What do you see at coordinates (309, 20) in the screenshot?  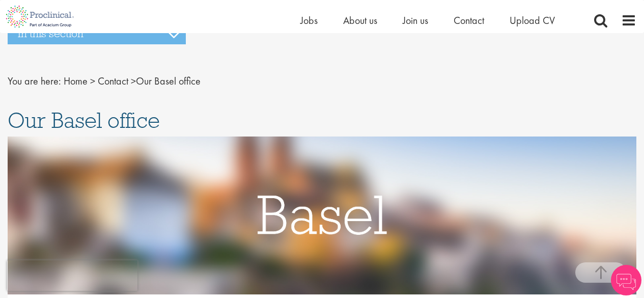 I see `span: Jobs` at bounding box center [309, 20].